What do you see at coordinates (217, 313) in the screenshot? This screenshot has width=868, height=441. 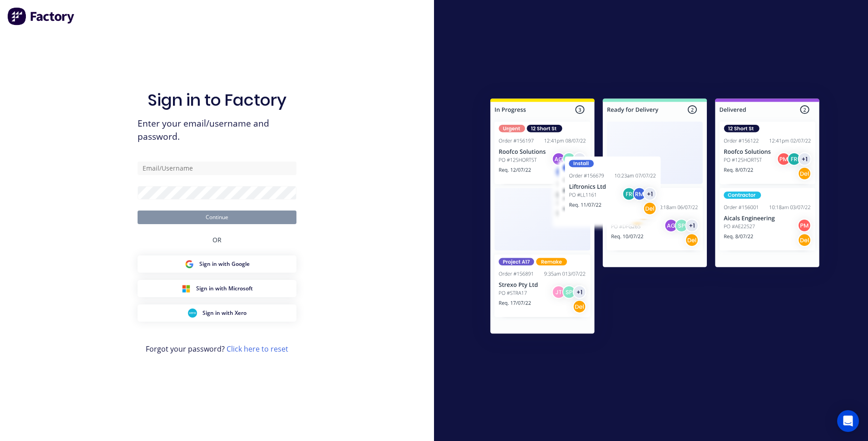 I see `button: Xero Sign inSign in with Xero` at bounding box center [217, 313].